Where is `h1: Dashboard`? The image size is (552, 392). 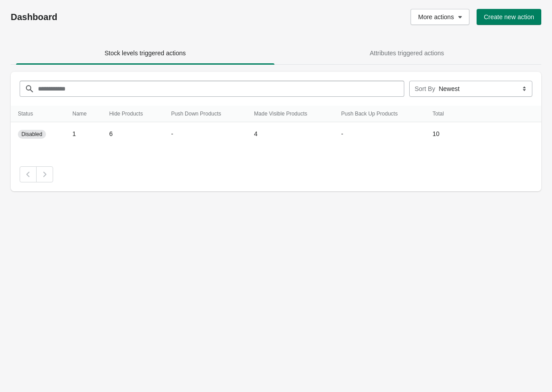 h1: Dashboard is located at coordinates (120, 17).